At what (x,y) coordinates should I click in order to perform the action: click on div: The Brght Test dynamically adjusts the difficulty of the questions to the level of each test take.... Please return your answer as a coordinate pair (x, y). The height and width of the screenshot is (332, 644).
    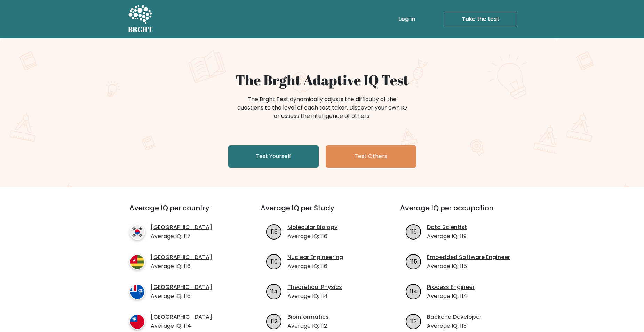
    Looking at the image, I should click on (322, 108).